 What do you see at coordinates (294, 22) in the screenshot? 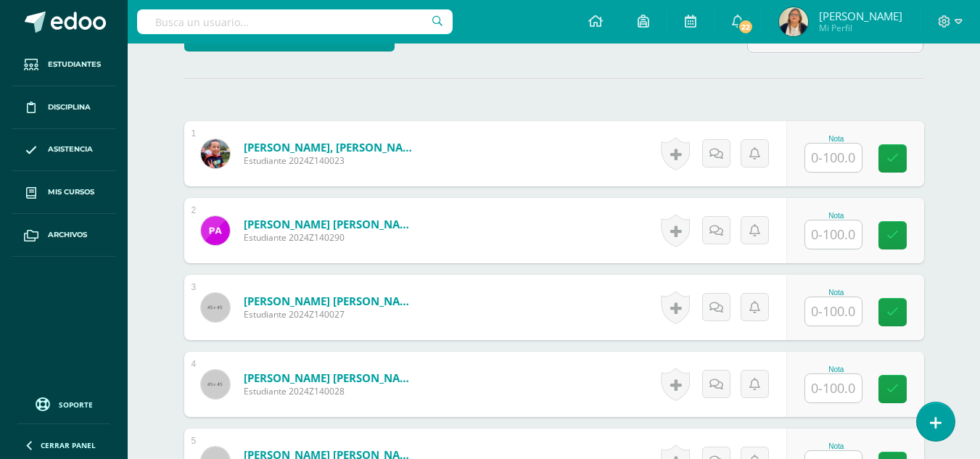
I see `input: Busca un usuario...` at bounding box center [294, 22].